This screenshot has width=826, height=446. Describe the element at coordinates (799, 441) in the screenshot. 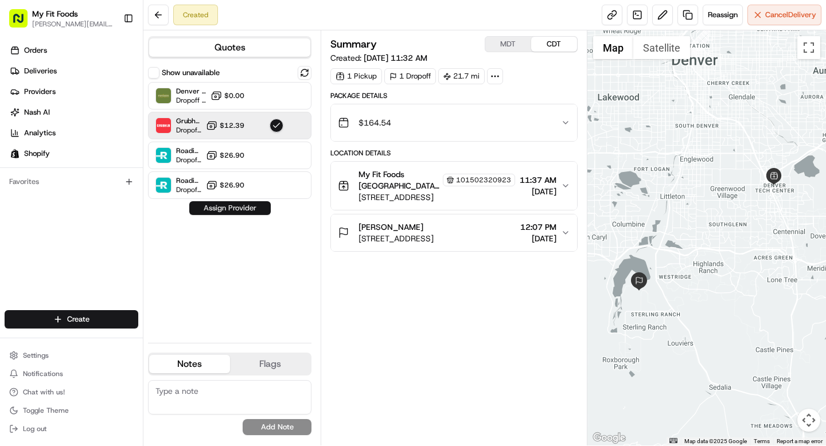

I see `a: Report a map error` at that location.